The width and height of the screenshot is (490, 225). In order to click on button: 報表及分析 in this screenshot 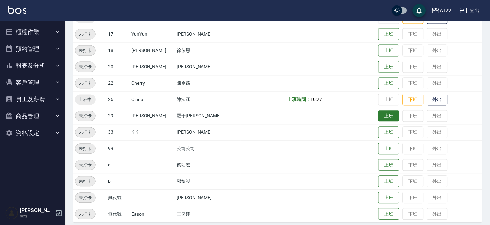, I will do `click(33, 66)`.